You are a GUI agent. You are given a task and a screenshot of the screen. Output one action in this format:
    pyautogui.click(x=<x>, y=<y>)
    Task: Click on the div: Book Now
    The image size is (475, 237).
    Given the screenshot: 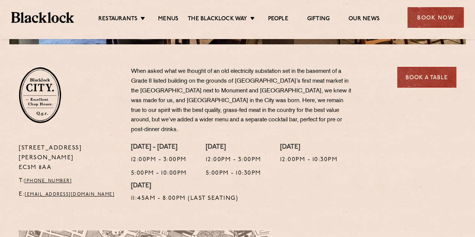 What is the action you would take?
    pyautogui.click(x=436, y=17)
    